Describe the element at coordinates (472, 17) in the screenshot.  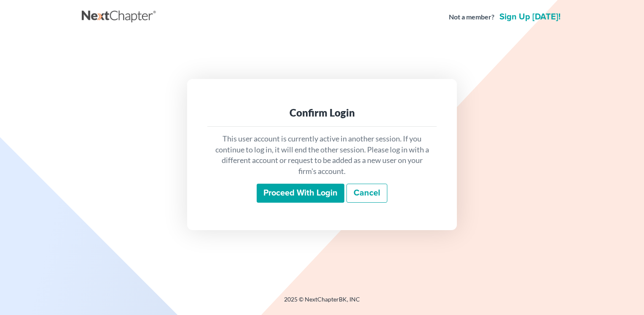
I see `strong: Not a member?` at that location.